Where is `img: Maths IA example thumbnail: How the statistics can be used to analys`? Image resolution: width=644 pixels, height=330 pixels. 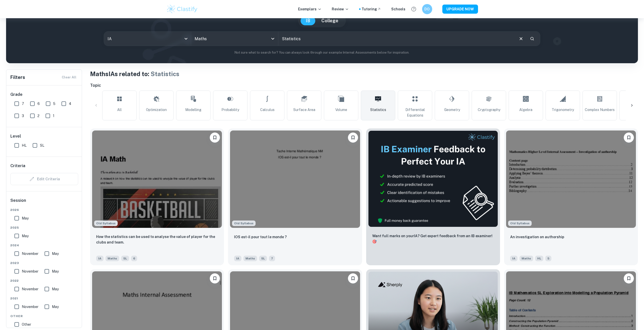
img: Maths IA example thumbnail: How the statistics can be used to analys is located at coordinates (157, 179).